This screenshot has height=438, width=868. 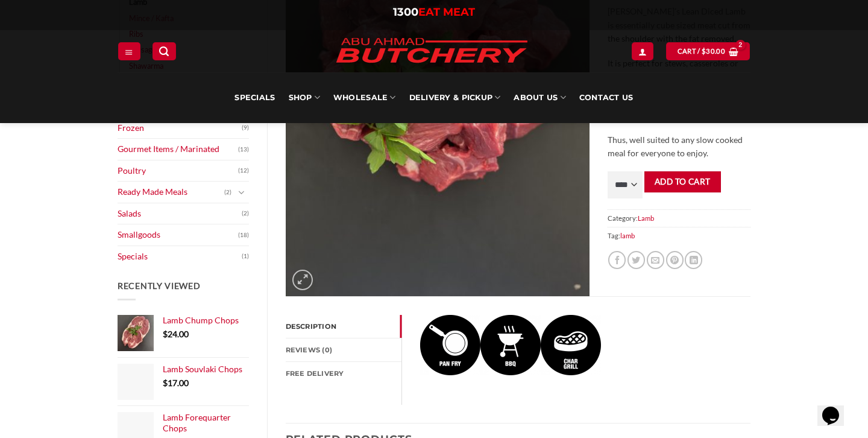 What do you see at coordinates (655, 259) in the screenshot?
I see `a: Email to a Friend` at bounding box center [655, 259].